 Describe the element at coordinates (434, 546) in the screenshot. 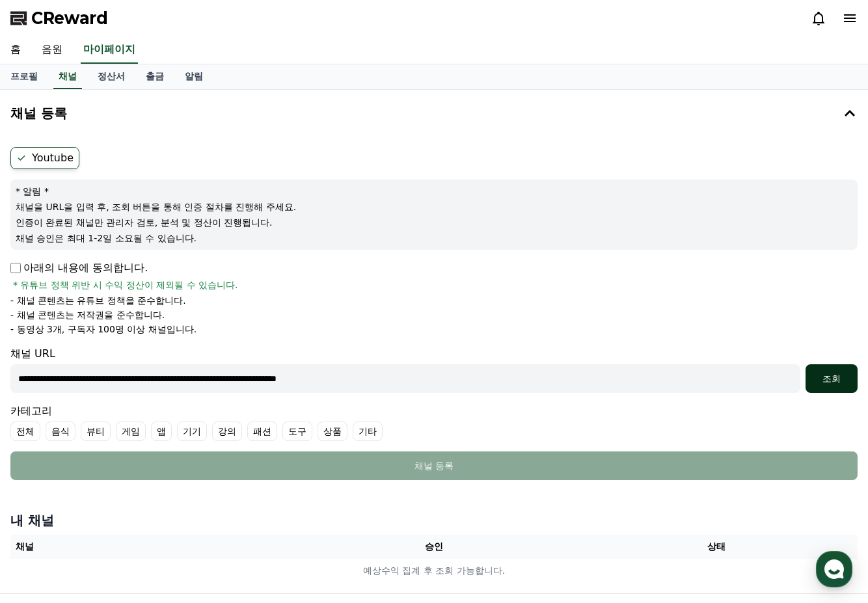

I see `th: 승인` at that location.